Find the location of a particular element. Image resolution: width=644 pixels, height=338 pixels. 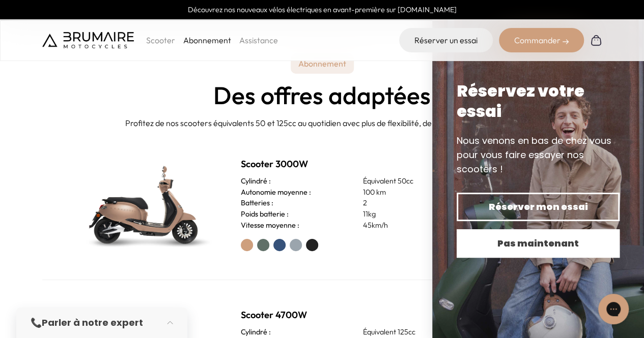

img: Panier is located at coordinates (596, 40).